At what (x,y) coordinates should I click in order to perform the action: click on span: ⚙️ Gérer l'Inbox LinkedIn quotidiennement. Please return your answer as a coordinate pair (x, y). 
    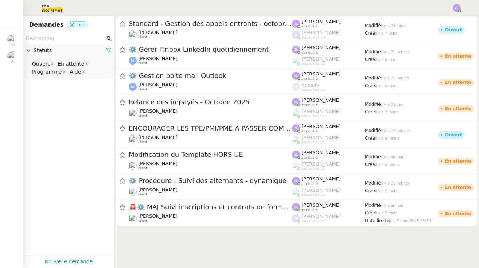
    Looking at the image, I should click on (210, 50).